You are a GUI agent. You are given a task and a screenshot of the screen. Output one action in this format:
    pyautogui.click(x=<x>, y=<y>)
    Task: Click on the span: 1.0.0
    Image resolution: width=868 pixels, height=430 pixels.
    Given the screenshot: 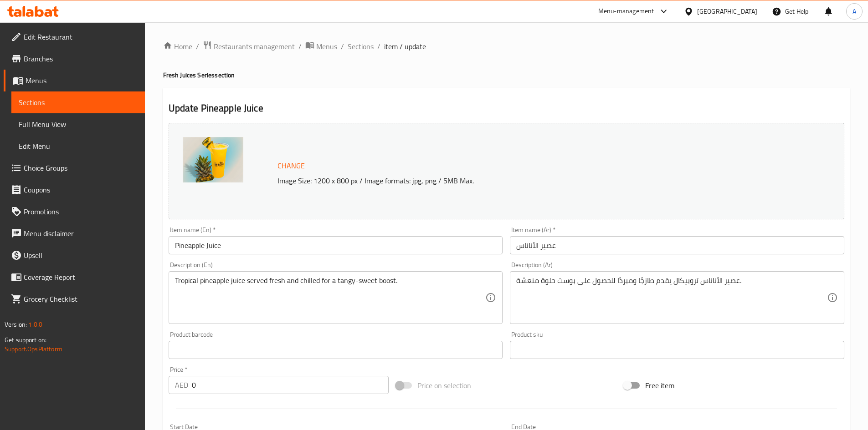 What is the action you would take?
    pyautogui.click(x=35, y=325)
    